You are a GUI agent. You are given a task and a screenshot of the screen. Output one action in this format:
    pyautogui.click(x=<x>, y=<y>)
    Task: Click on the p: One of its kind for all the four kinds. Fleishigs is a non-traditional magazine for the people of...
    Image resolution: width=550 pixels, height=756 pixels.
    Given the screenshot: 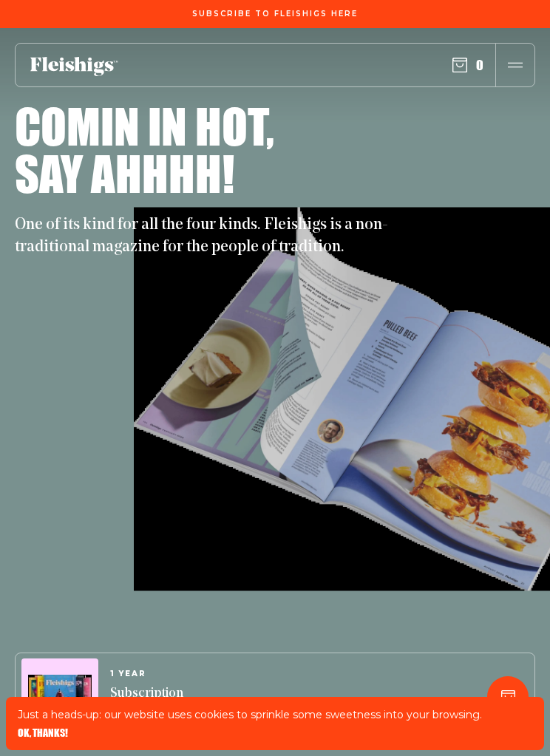 What is the action you would take?
    pyautogui.click(x=207, y=236)
    